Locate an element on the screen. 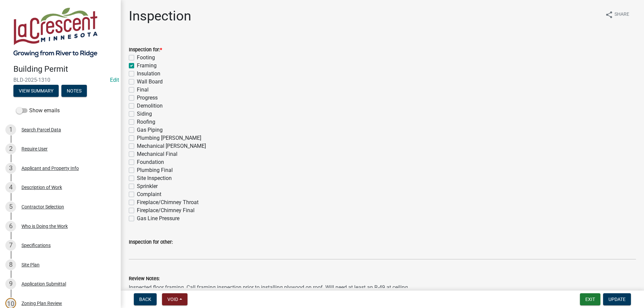  button: shareShare is located at coordinates (617, 14).